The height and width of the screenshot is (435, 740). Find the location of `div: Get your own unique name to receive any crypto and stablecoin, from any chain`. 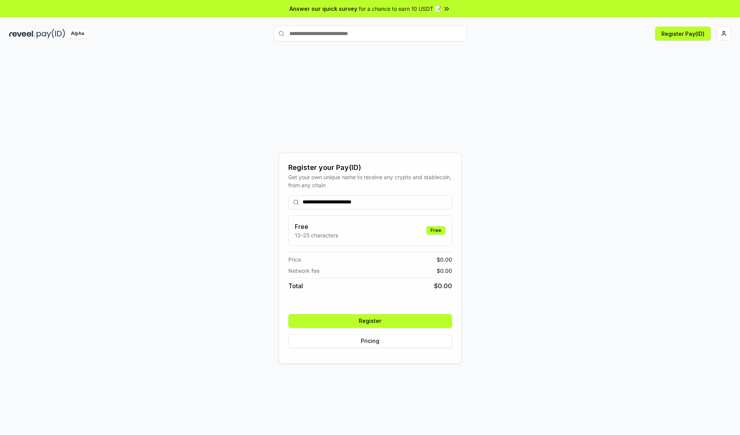

div: Get your own unique name to receive any crypto and stablecoin, from any chain is located at coordinates (370, 181).